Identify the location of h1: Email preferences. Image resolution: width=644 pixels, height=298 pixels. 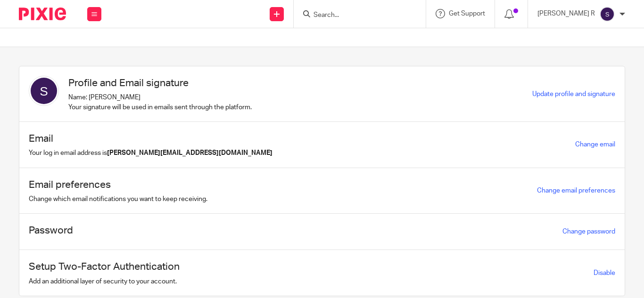
(118, 185).